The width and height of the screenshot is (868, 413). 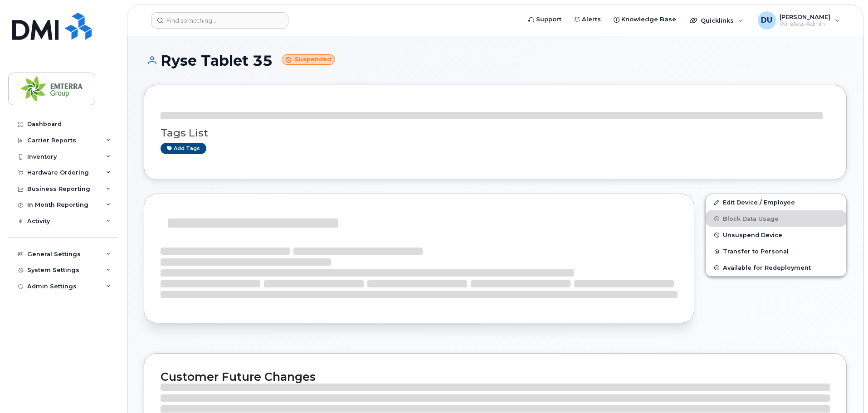 What do you see at coordinates (776, 235) in the screenshot?
I see `button: Unsuspend Device` at bounding box center [776, 235].